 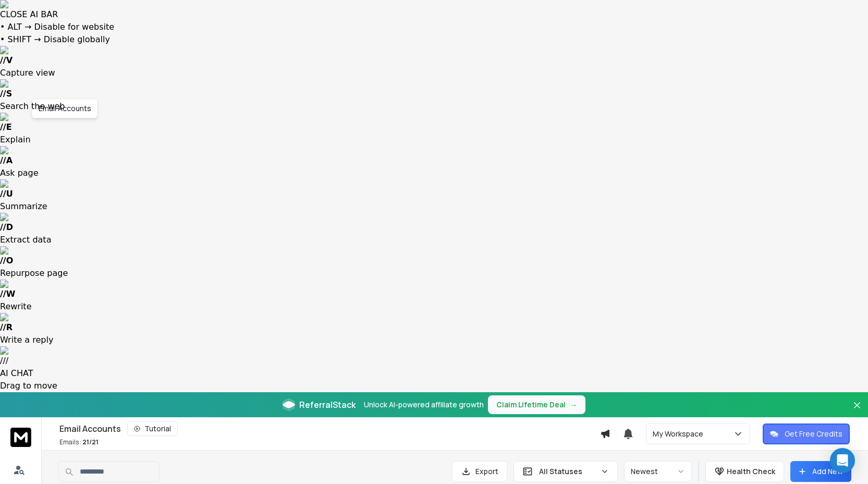 What do you see at coordinates (480, 471) in the screenshot?
I see `button: Export` at bounding box center [480, 471].